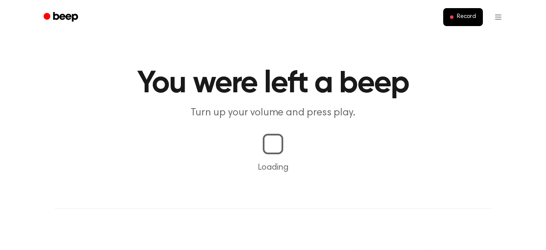 The image size is (546, 250). I want to click on a: Beep, so click(61, 17).